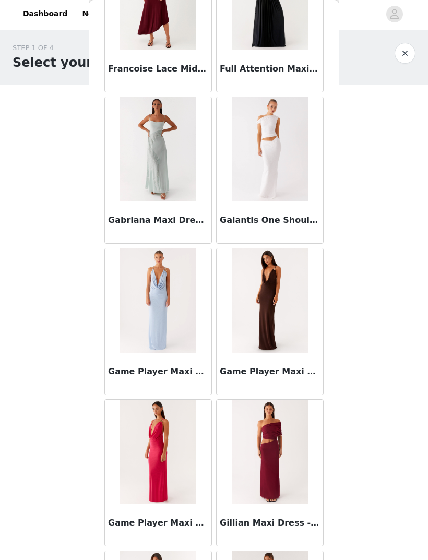  What do you see at coordinates (158, 149) in the screenshot?
I see `img: Gabriana Maxi Dress - Sage` at bounding box center [158, 149].